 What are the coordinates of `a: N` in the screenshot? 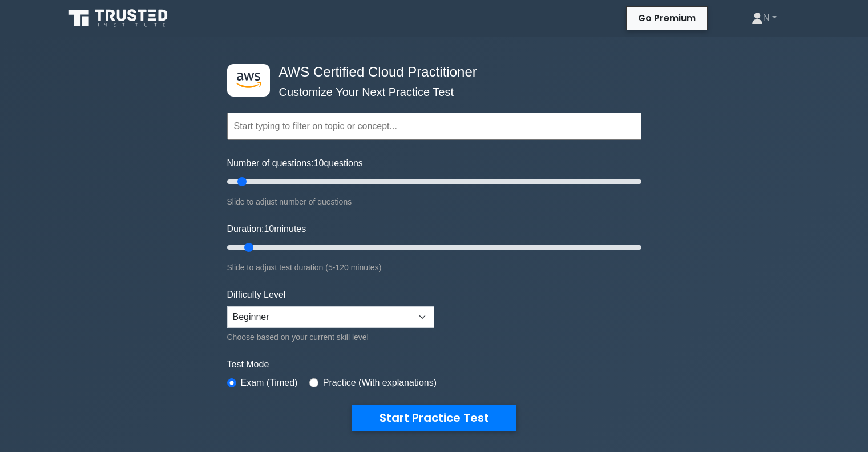 It's located at (764, 18).